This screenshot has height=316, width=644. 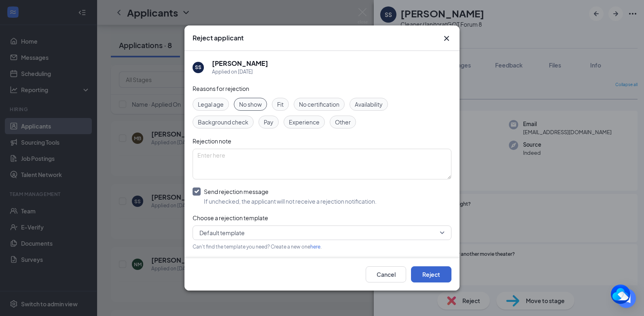 I want to click on button: Close, so click(x=446, y=38).